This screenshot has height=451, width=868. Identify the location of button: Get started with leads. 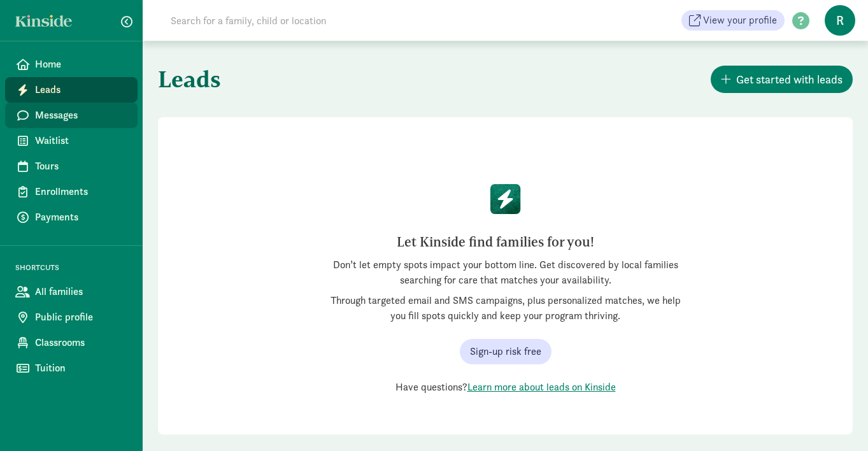
(781, 79).